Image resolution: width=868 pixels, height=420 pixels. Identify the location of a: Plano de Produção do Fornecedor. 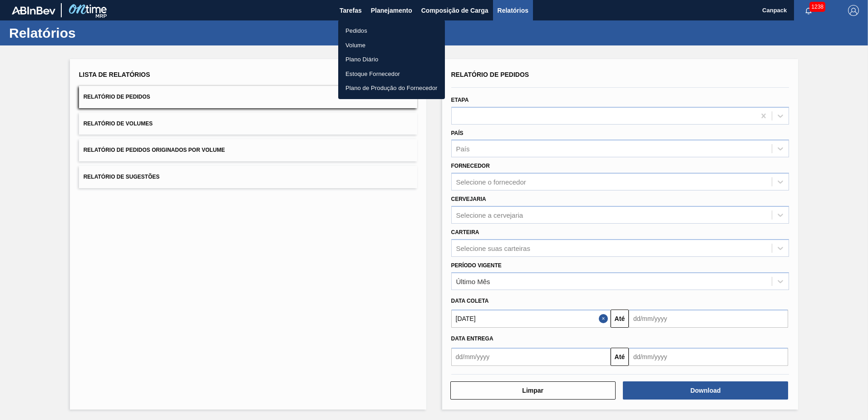
(391, 88).